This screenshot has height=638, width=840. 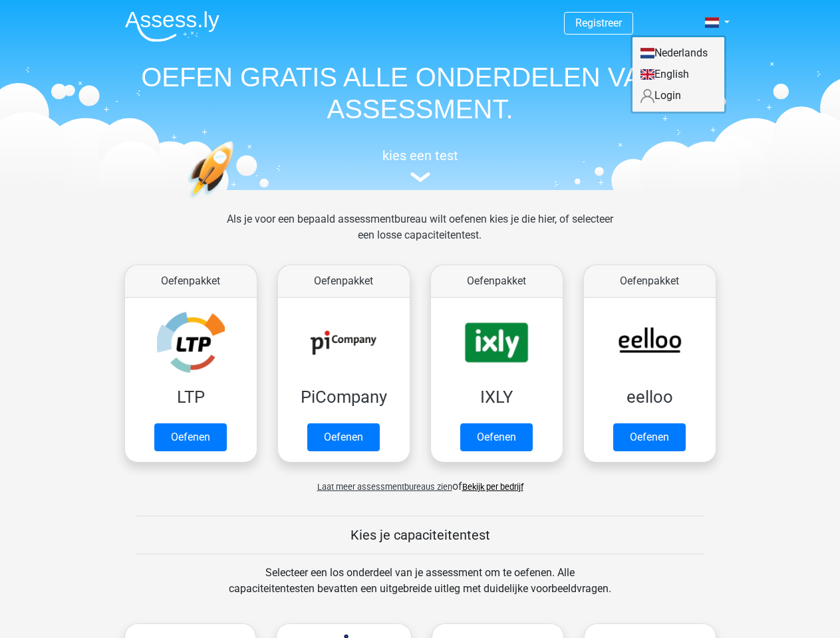 I want to click on a: Bekijk per bedrijf, so click(x=493, y=486).